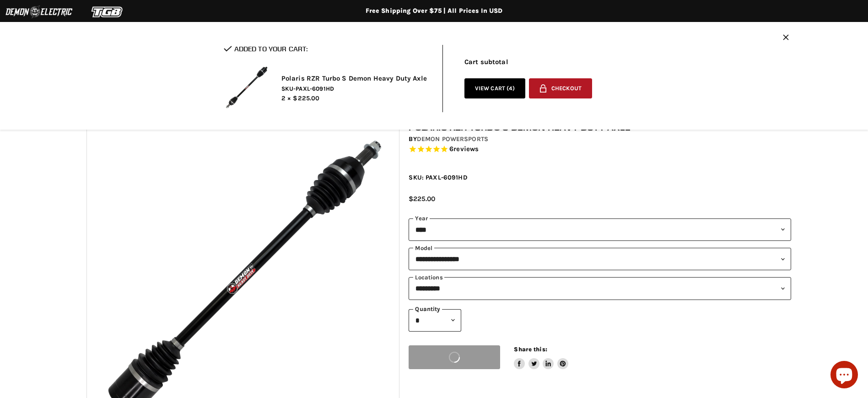  What do you see at coordinates (600, 288) in the screenshot?
I see `select: keys` at bounding box center [600, 288].